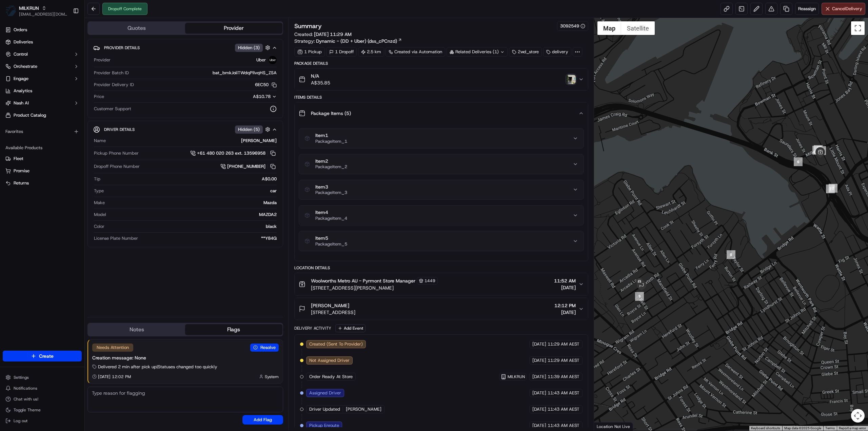 Image resolution: width=868 pixels, height=431 pixels. Describe the element at coordinates (42, 399) in the screenshot. I see `button: Chat with us!` at that location.